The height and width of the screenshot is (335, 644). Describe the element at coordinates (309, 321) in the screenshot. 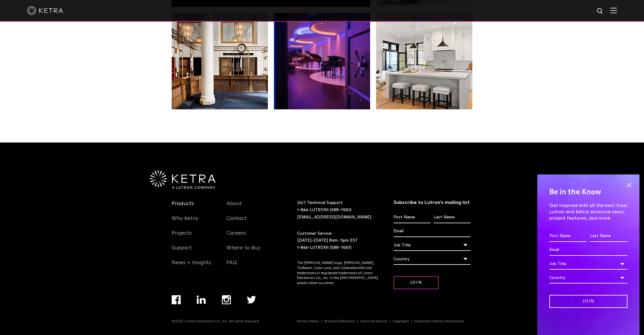

I see `a: Privacy Policy` at that location.